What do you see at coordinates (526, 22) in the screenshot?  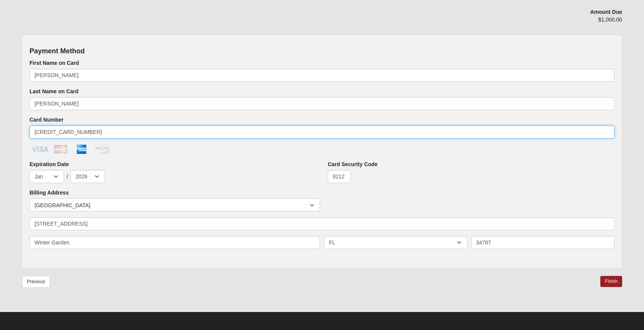 I see `div: $1,000.00` at bounding box center [526, 22].